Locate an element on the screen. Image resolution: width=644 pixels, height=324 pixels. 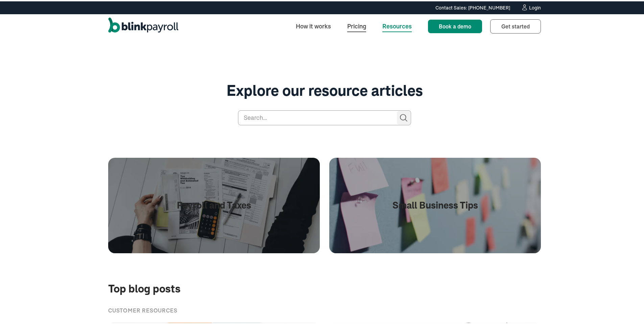
a: Get started is located at coordinates (515, 25).